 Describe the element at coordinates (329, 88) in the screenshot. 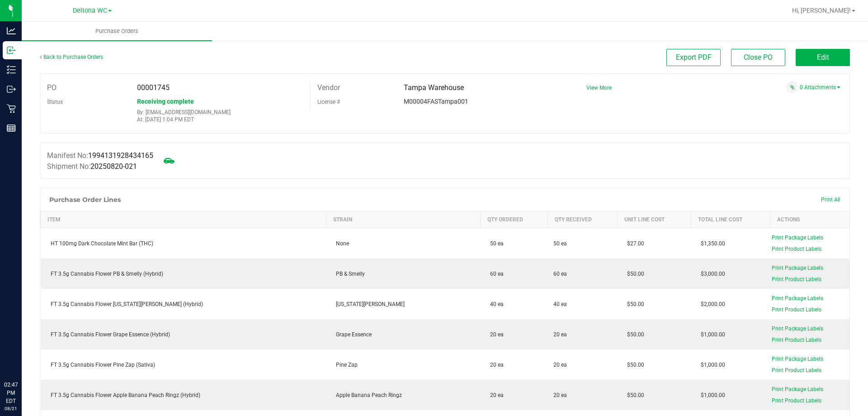

I see `label: Vendor` at that location.